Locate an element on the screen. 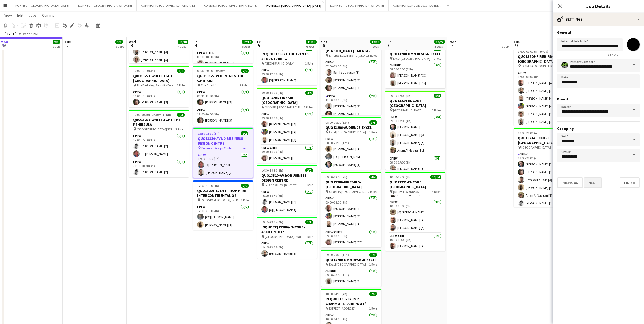  span: Fri is located at coordinates (259, 42).